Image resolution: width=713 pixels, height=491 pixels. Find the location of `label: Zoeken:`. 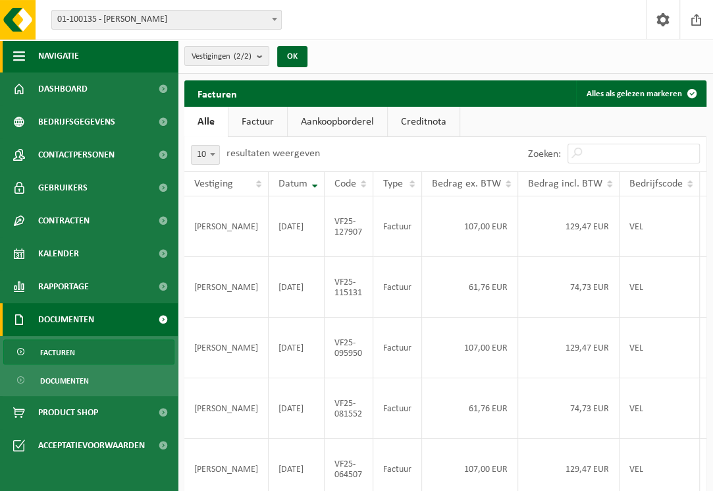

label: Zoeken: is located at coordinates (545, 154).